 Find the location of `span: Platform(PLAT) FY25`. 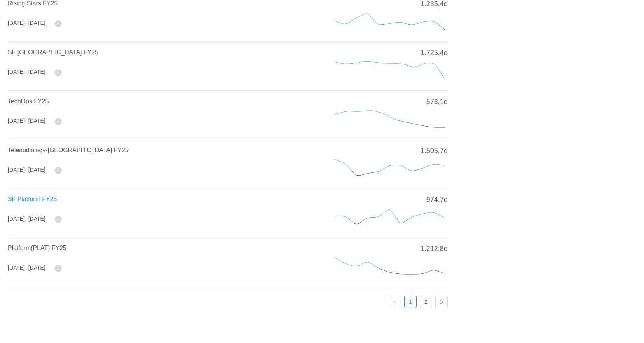

span: Platform(PLAT) FY25 is located at coordinates (37, 248).